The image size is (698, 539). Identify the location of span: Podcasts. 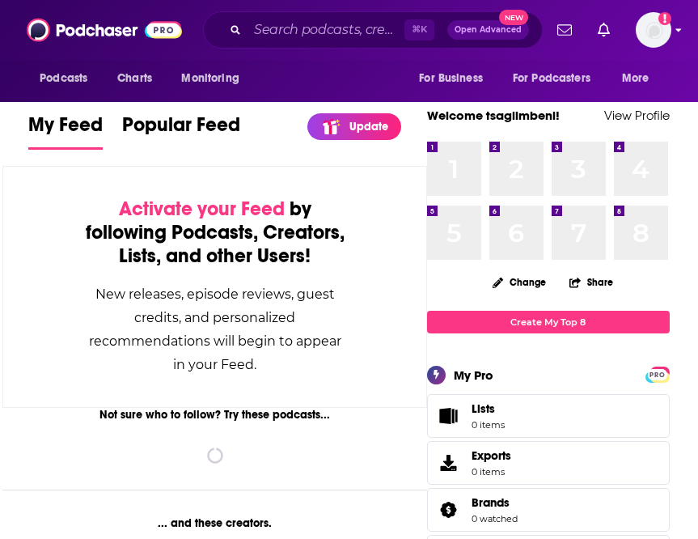
(63, 78).